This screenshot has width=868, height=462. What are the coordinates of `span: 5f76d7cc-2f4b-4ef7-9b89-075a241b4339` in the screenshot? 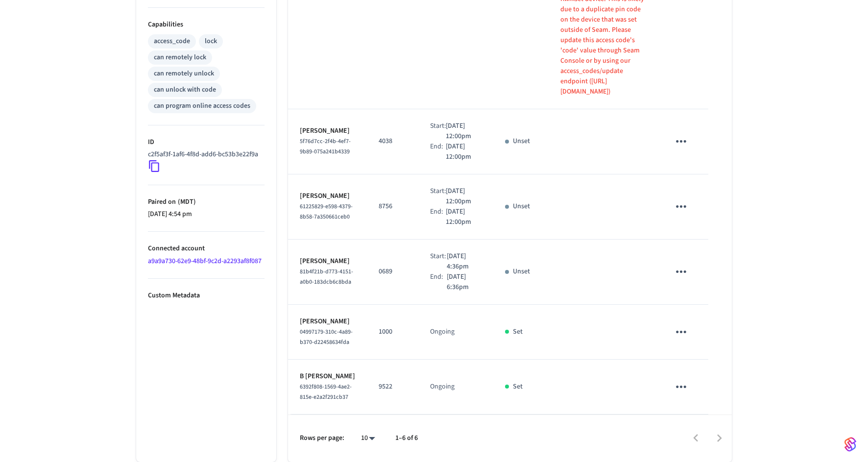 It's located at (325, 146).